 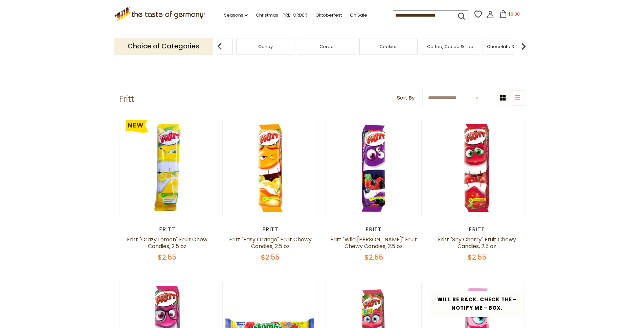 What do you see at coordinates (450, 46) in the screenshot?
I see `span: Coffee, Cocoa & Tea` at bounding box center [450, 46].